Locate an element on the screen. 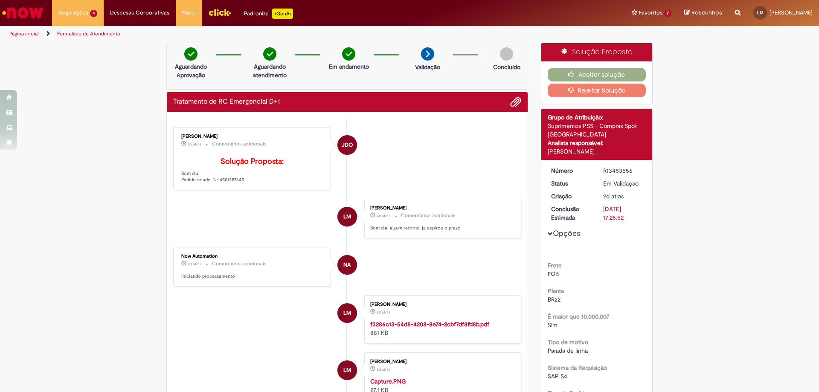 The image size is (819, 392). span: 4 is located at coordinates (93, 13).